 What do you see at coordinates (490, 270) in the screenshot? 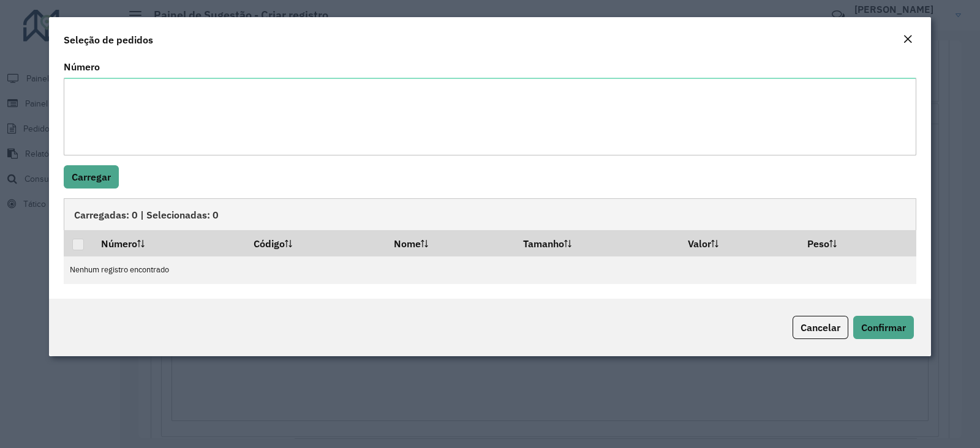
I see `td: Nenhum registro encontrado` at bounding box center [490, 270].